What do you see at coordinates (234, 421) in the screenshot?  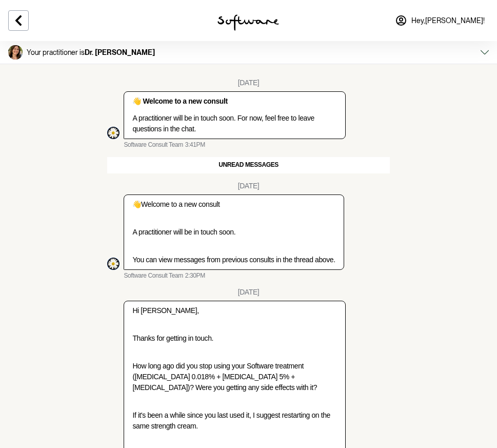 I see `p: If it's been a while since you last used it, I suggest restarting on the same strength cream.` at bounding box center [234, 421].